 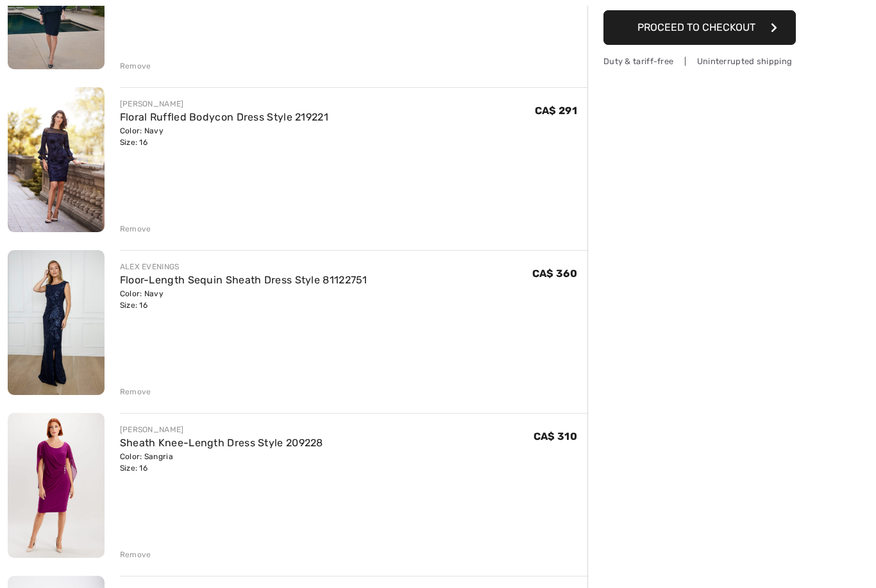 I want to click on img: Floor-Length Sequin Sheath Dress Style 81122751, so click(x=56, y=323).